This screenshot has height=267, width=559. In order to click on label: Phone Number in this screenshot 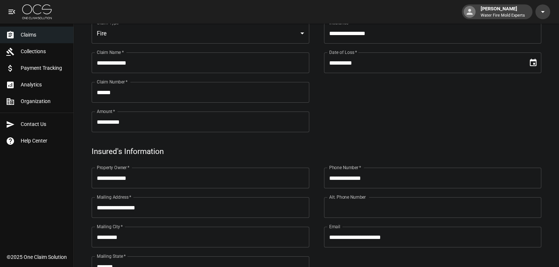, I will do `click(345, 167)`.